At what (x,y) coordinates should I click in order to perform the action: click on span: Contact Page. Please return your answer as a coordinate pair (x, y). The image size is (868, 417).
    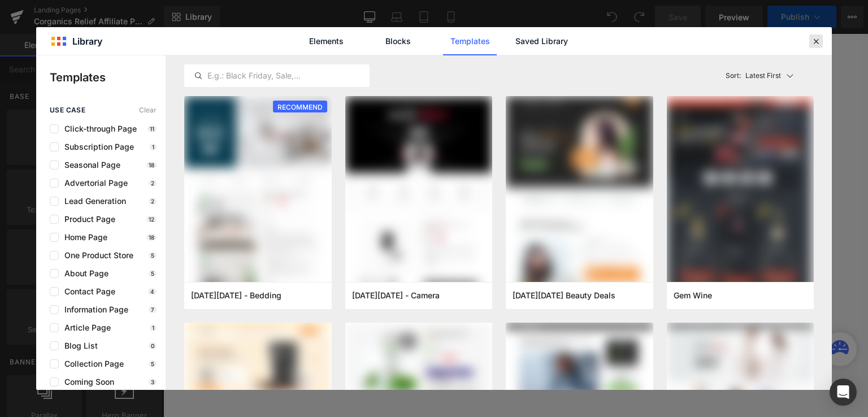
    Looking at the image, I should click on (87, 292).